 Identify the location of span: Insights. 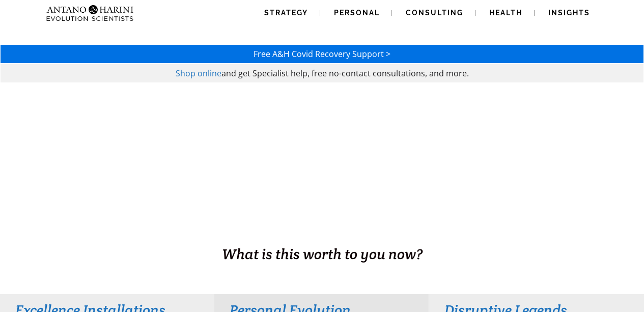
(569, 13).